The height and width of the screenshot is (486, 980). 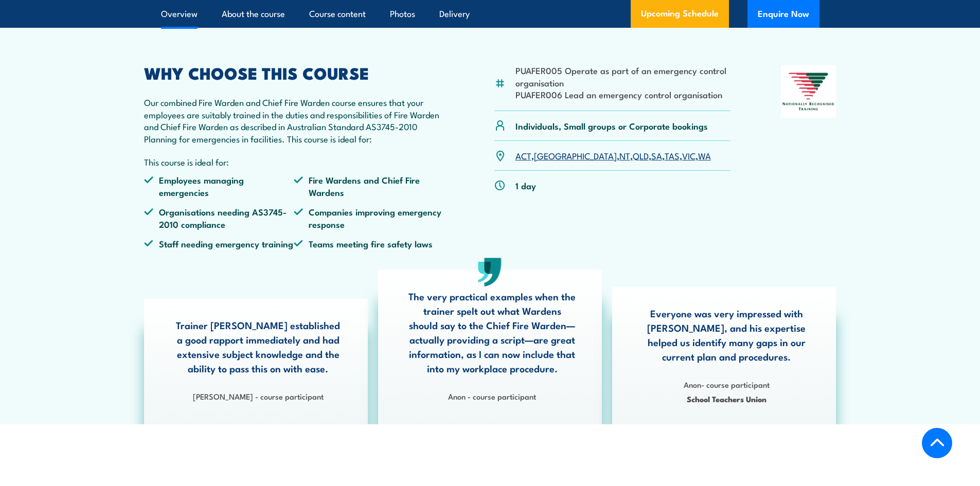 I want to click on a: TAS, so click(x=671, y=155).